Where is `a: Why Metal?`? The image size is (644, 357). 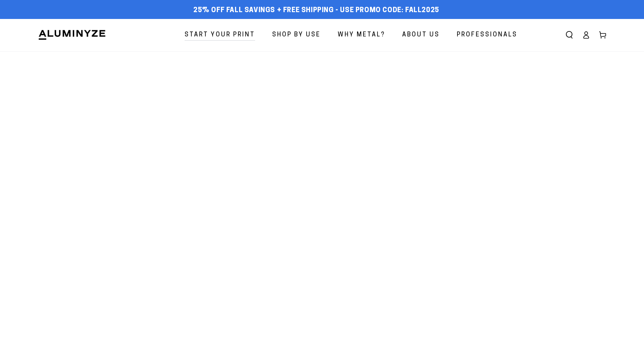
a: Why Metal? is located at coordinates (361, 35).